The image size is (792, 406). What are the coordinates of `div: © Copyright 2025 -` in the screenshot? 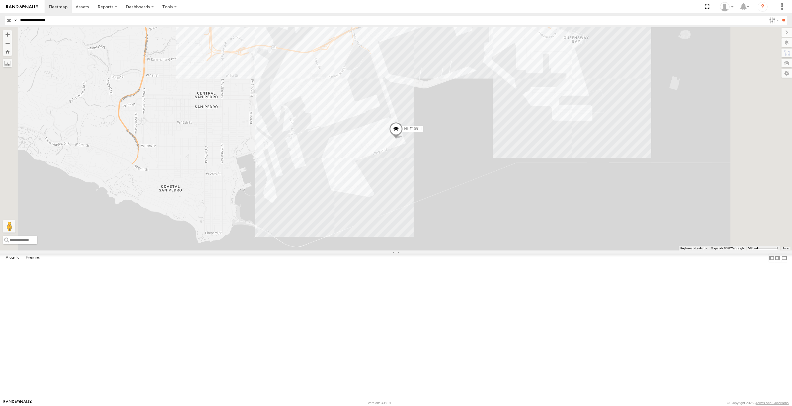 It's located at (758, 403).